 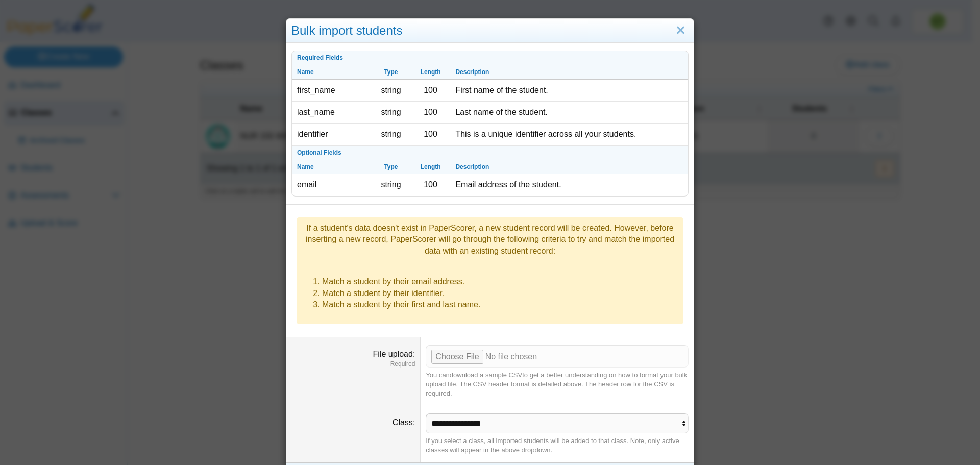 I want to click on li: Match a student by their identifier., so click(x=500, y=293).